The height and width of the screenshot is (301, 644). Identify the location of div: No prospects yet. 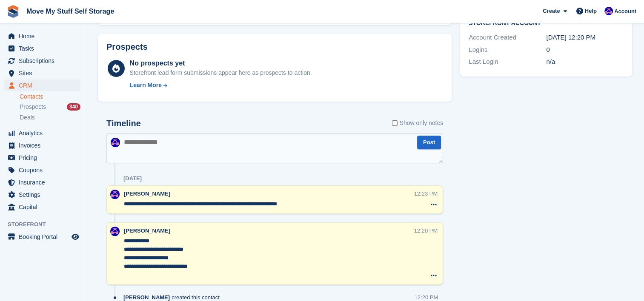
(221, 63).